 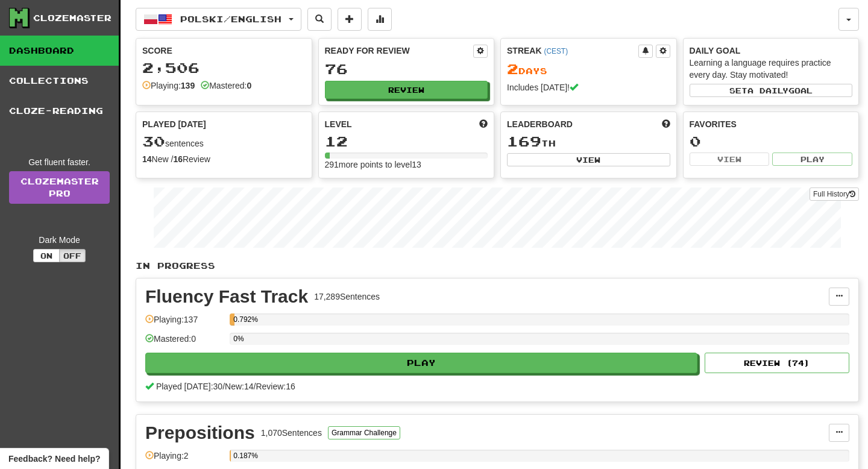 I want to click on div: 17,289 Sentences, so click(x=347, y=297).